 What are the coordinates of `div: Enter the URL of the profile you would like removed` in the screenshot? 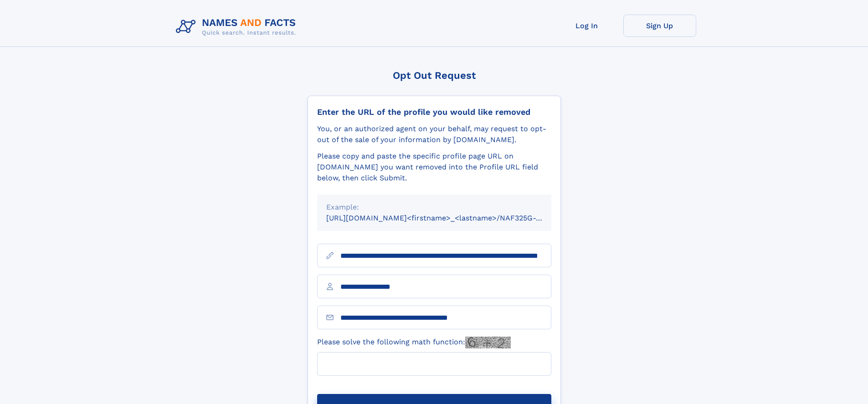 It's located at (434, 112).